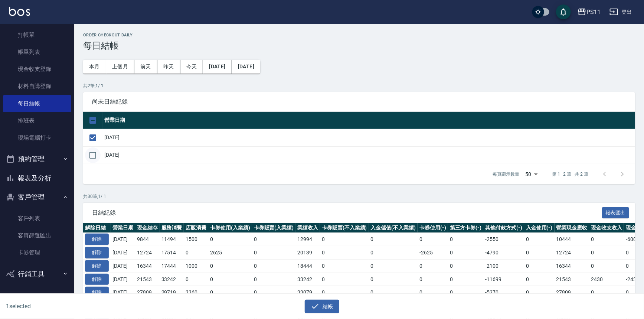 The height and width of the screenshot is (319, 644). I want to click on td: 1500, so click(196, 240).